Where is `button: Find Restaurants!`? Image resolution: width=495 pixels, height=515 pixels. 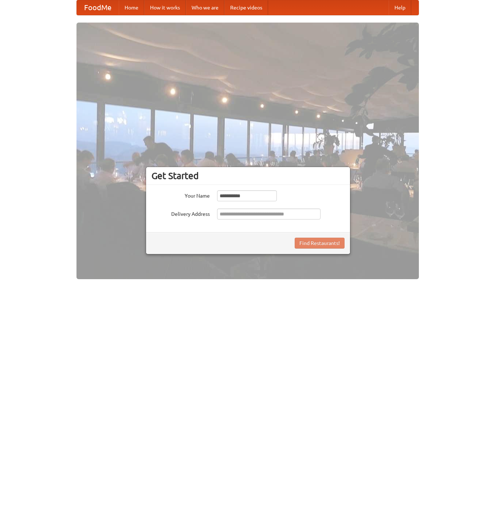
button: Find Restaurants! is located at coordinates (319, 243).